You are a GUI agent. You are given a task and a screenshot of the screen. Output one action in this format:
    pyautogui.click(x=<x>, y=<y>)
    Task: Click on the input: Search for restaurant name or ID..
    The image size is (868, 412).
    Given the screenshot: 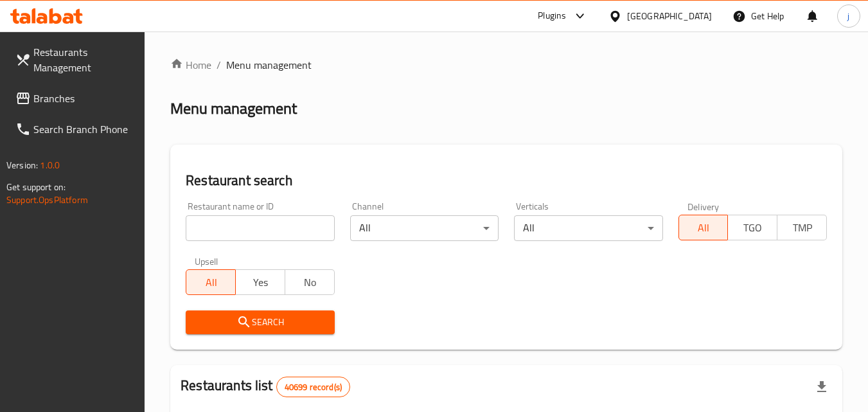 What is the action you would take?
    pyautogui.click(x=260, y=228)
    